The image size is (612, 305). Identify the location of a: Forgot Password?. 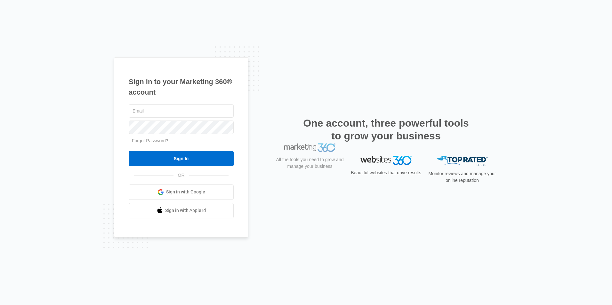
(150, 141).